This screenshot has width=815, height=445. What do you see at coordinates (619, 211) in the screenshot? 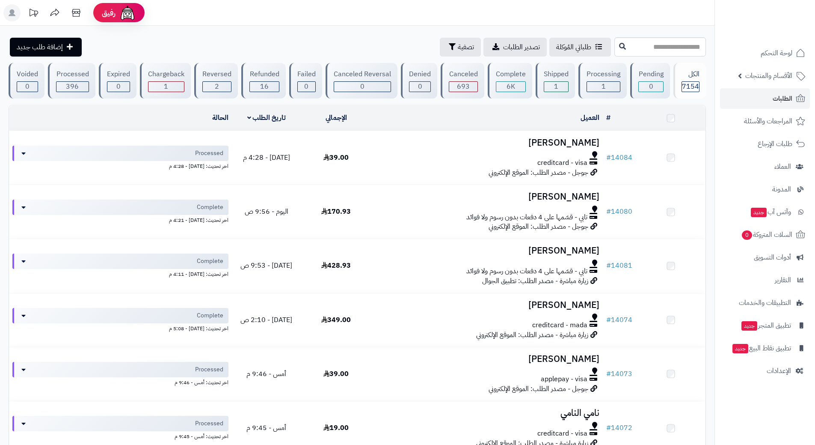
I see `a: #14080` at bounding box center [619, 211].